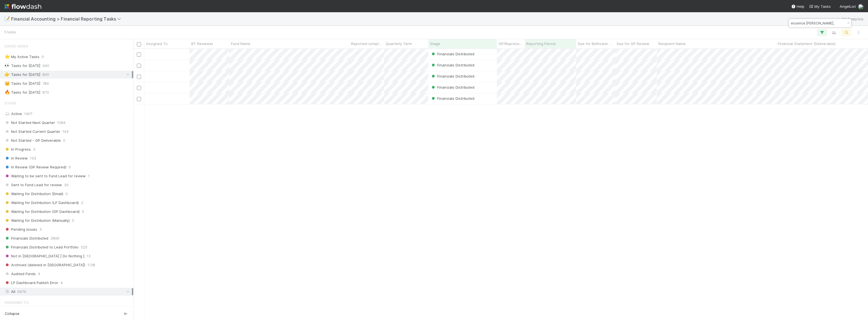 This screenshot has width=868, height=321. I want to click on span: BT Reviewer, so click(202, 43).